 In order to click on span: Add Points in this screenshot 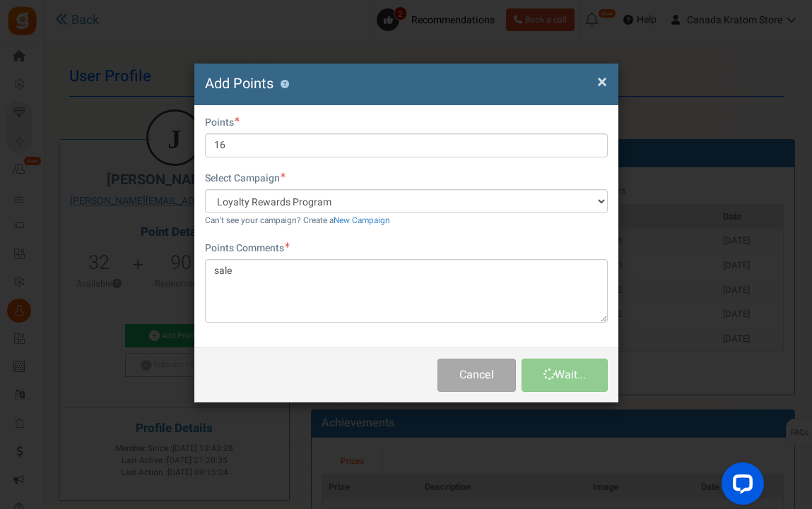, I will do `click(238, 84)`.